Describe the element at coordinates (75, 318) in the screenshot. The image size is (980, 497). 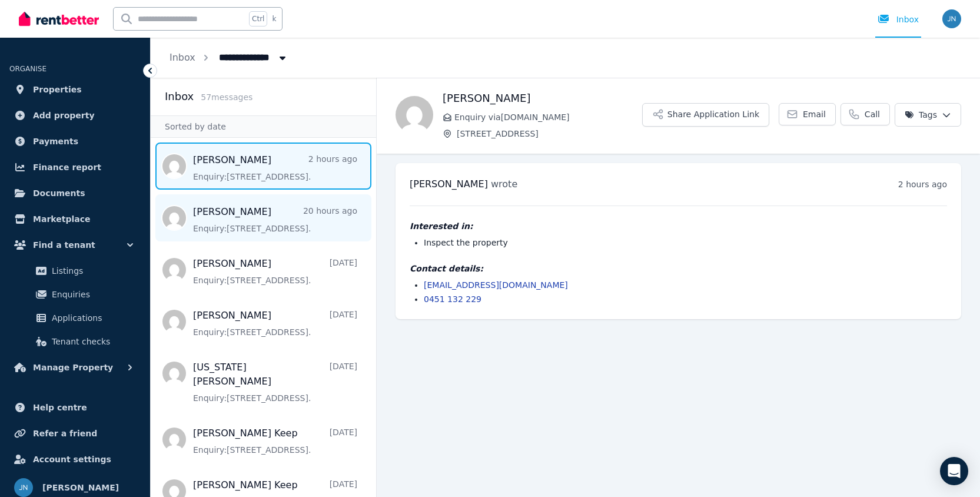
I see `a: Applications` at that location.